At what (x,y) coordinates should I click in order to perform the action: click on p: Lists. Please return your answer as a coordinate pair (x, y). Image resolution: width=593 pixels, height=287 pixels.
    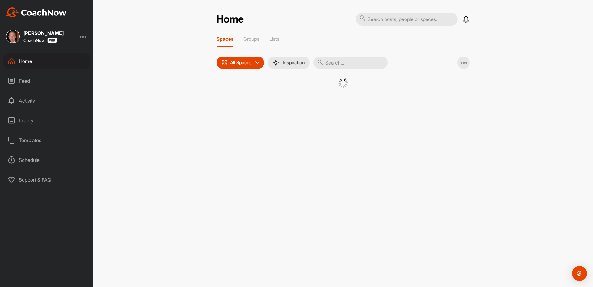
    Looking at the image, I should click on (274, 39).